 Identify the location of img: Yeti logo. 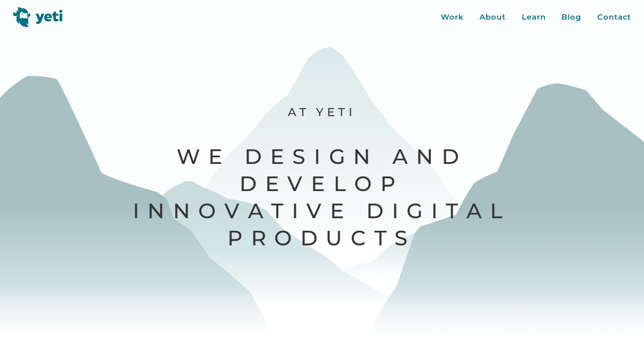
(38, 17).